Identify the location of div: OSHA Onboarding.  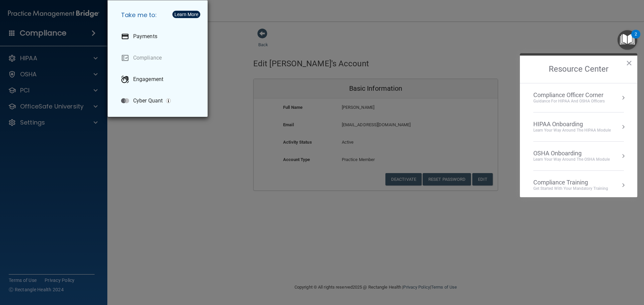
(572, 154).